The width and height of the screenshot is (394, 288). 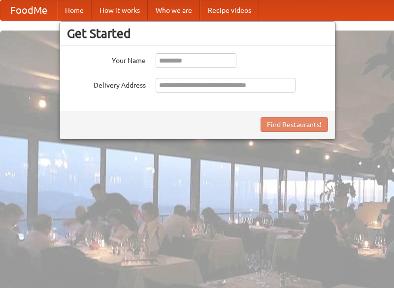 What do you see at coordinates (294, 125) in the screenshot?
I see `button: Find Restaurants!` at bounding box center [294, 125].